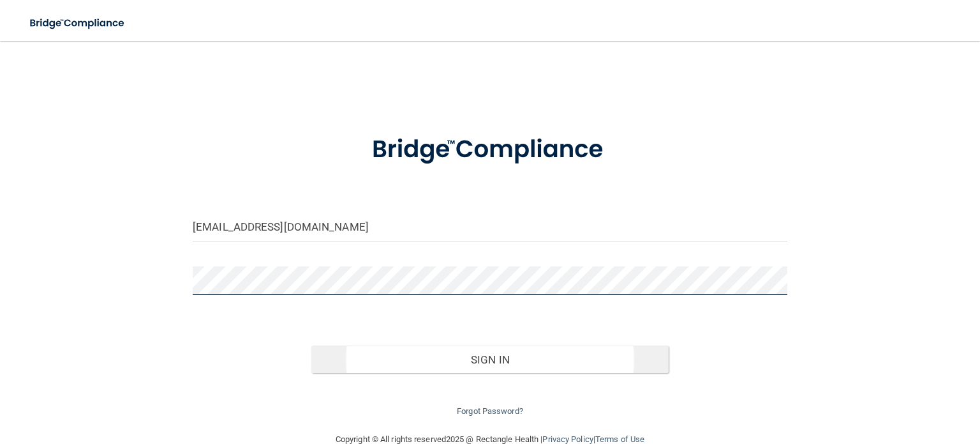 The height and width of the screenshot is (444, 980). I want to click on input: Email, so click(490, 227).